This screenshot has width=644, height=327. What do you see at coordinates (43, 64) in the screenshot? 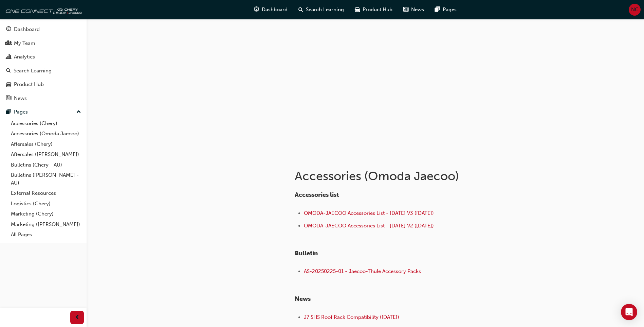
I see `button: DashboardMy TeamAnalyticsSearch LearningProduct HubNews` at bounding box center [43, 64].